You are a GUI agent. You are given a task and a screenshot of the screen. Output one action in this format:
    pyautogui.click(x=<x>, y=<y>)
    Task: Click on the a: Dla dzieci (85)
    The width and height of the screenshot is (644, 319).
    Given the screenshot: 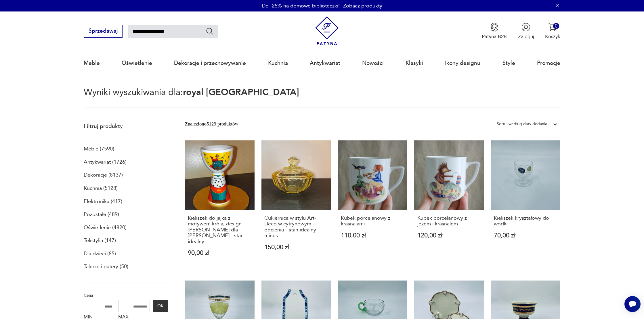 What is the action you would take?
    pyautogui.click(x=100, y=254)
    